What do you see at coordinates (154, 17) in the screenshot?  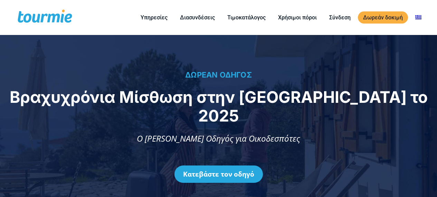 I see `a: Υπηρεσίες` at bounding box center [154, 17].